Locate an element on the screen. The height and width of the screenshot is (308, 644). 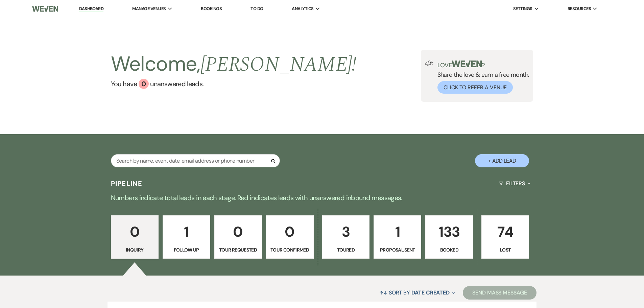
button: + Add Lead is located at coordinates (502, 160).